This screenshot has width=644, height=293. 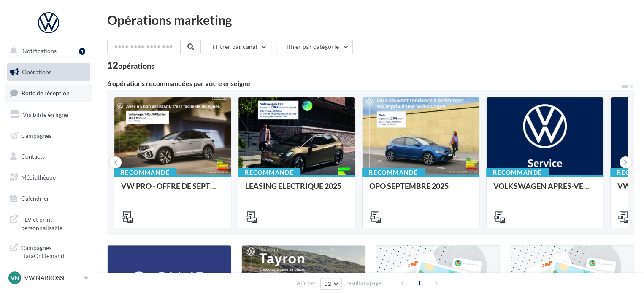 What do you see at coordinates (364, 283) in the screenshot?
I see `span: résultats/page` at bounding box center [364, 283].